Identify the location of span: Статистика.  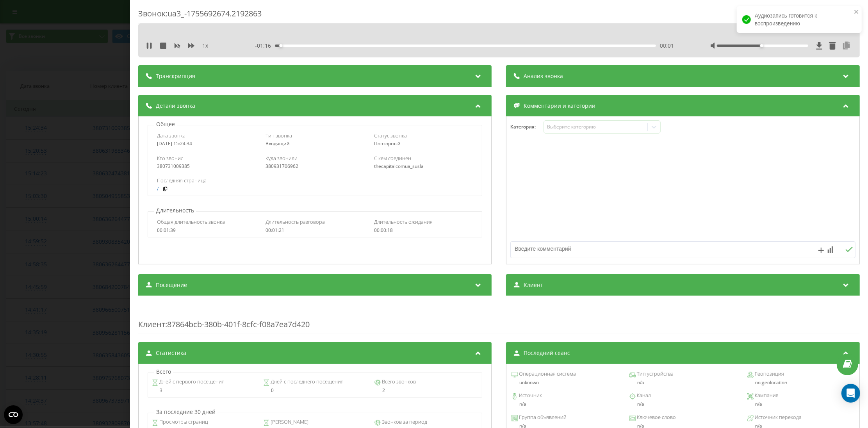
(171, 353).